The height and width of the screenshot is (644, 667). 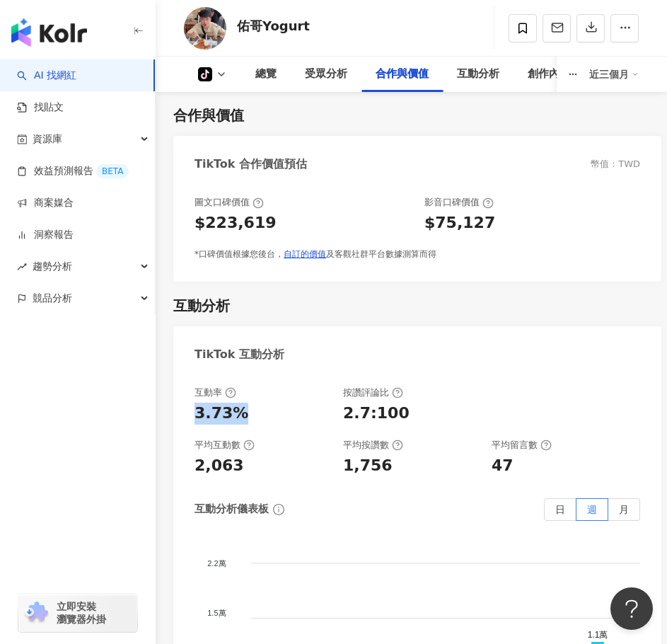 I want to click on div: 47, so click(x=502, y=465).